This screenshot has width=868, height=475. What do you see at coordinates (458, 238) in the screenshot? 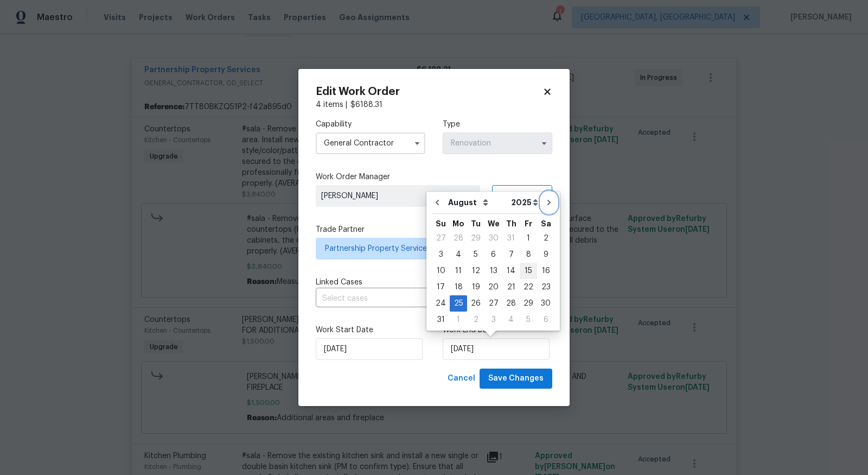
I see `div: Mon Jul 28 2025` at bounding box center [458, 238].